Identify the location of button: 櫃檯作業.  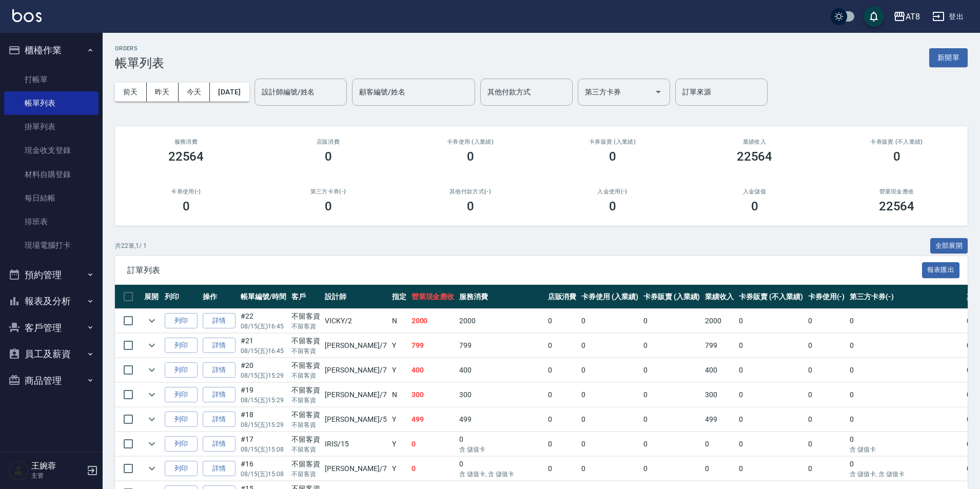
(51, 50).